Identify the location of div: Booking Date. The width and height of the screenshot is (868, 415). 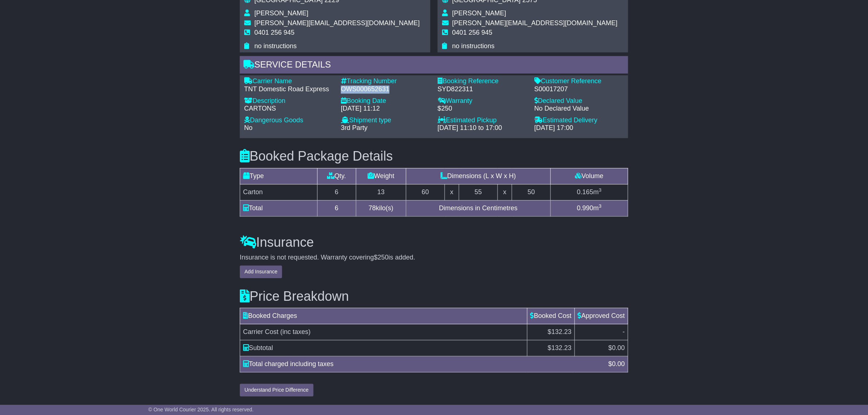
(385, 101).